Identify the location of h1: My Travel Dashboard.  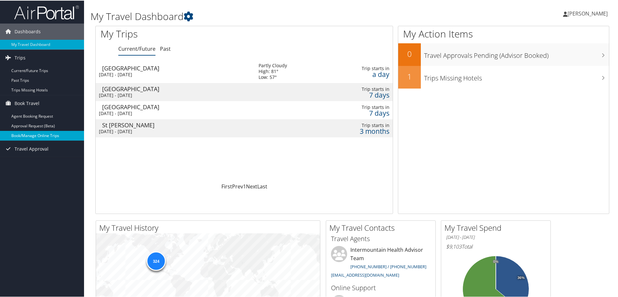
(265, 16).